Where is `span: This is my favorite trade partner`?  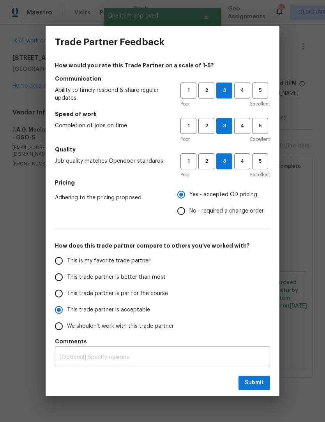 span: This is my favorite trade partner is located at coordinates (109, 261).